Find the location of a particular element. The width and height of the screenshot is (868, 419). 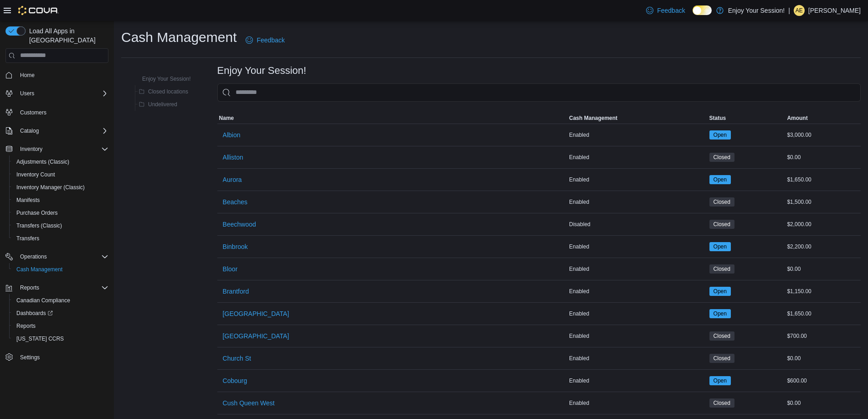

a: Feedback is located at coordinates (265, 40).